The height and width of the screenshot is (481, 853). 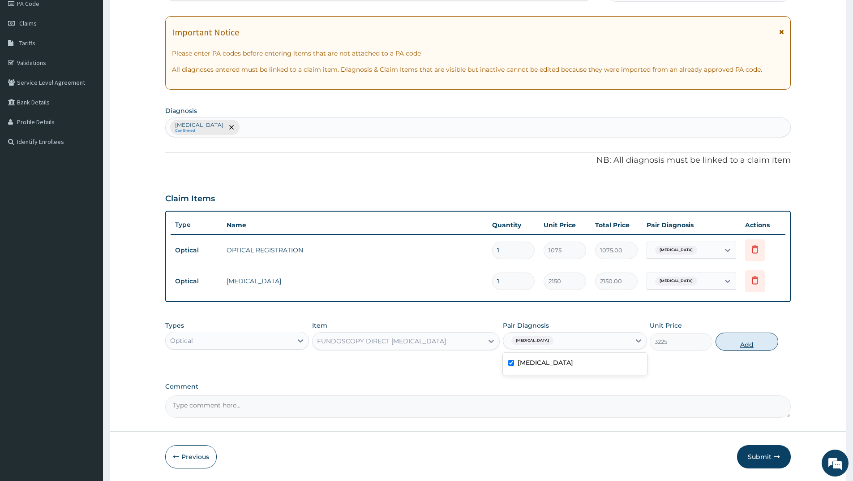 I want to click on label: Pair Diagnosis, so click(x=526, y=325).